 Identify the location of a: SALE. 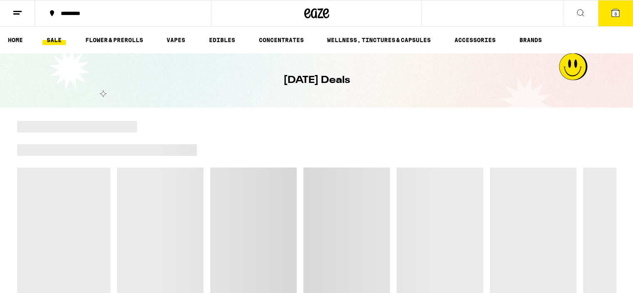
(54, 40).